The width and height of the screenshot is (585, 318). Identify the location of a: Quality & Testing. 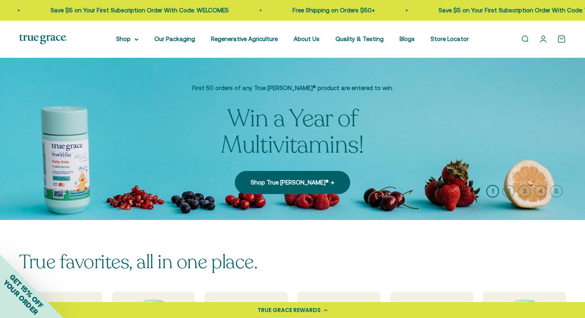
(359, 39).